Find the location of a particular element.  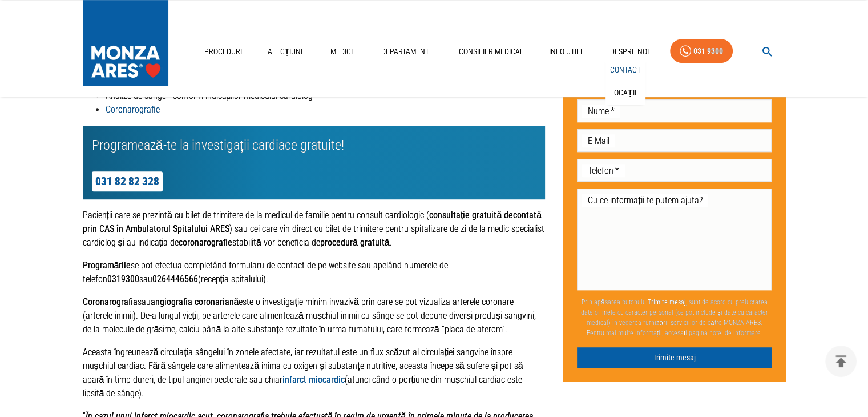

a: Info Utile is located at coordinates (567, 52).